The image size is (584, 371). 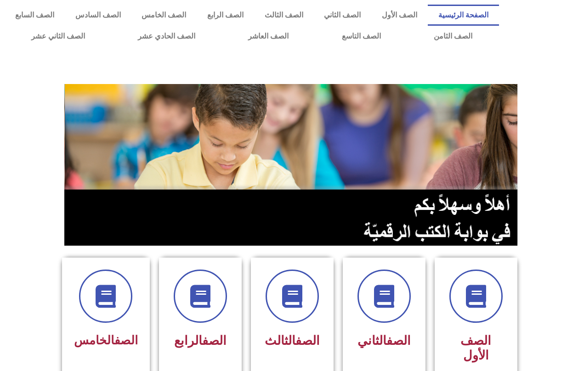 I want to click on a: الصف الحادي عشر, so click(x=166, y=36).